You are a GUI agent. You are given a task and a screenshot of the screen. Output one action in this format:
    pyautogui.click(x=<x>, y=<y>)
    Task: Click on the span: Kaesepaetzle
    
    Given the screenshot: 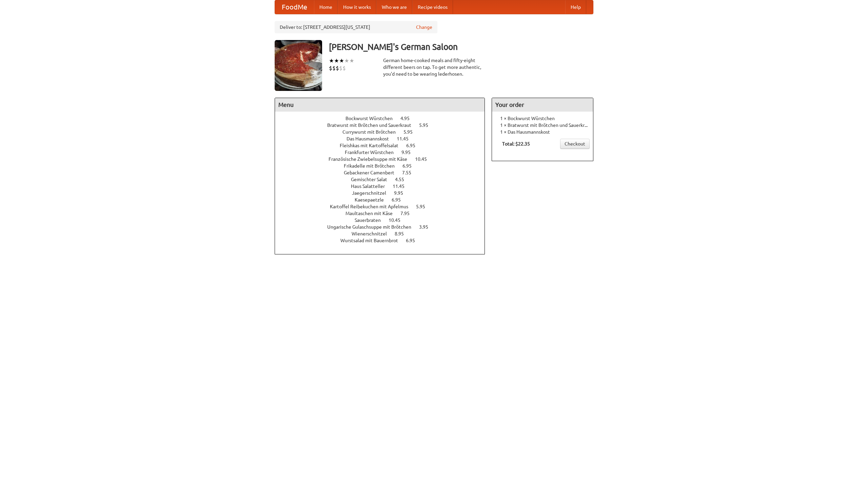 What is the action you would take?
    pyautogui.click(x=372, y=200)
    